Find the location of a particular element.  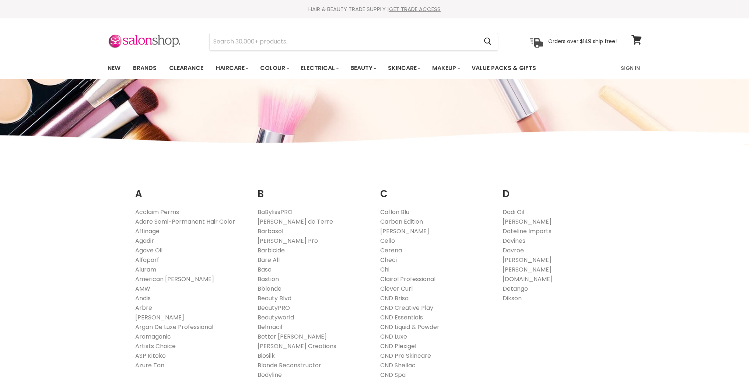

a: Belmacil is located at coordinates (270, 327).